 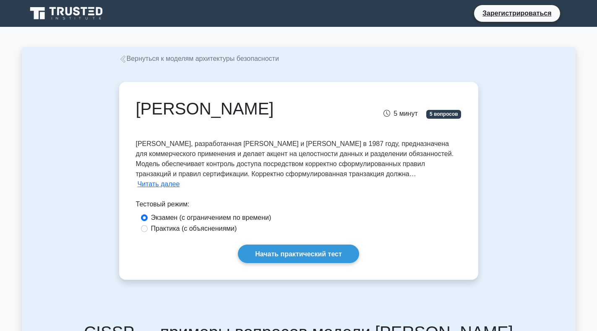 What do you see at coordinates (159, 184) in the screenshot?
I see `font: Читать далее` at bounding box center [159, 184].